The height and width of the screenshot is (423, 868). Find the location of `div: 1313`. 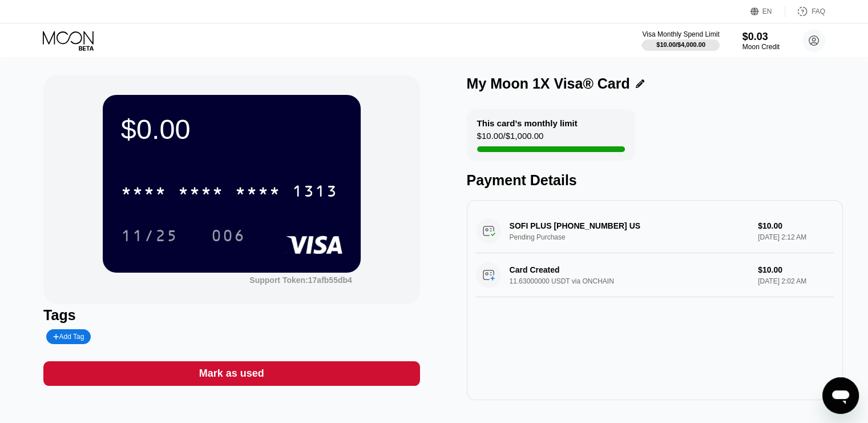

div: 1313 is located at coordinates (315, 192).